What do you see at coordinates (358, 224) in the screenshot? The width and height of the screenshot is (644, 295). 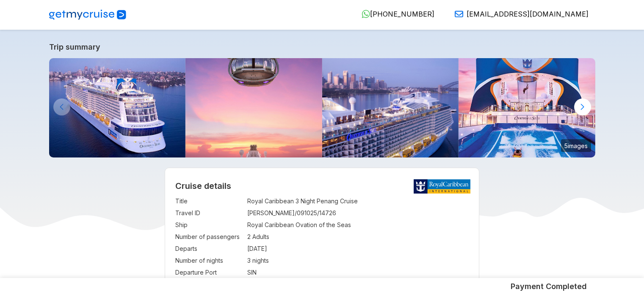 I see `td: Royal Caribbean Ovation of the Seas` at bounding box center [358, 224].